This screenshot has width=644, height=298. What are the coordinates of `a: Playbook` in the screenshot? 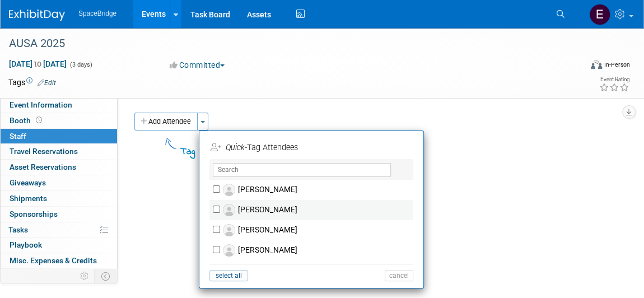 It's located at (59, 245).